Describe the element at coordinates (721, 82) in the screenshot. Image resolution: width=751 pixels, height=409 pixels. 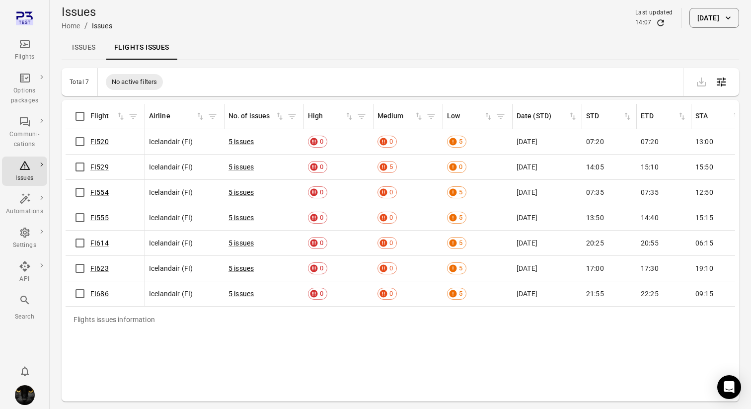
I see `button: Open table configuration` at that location.